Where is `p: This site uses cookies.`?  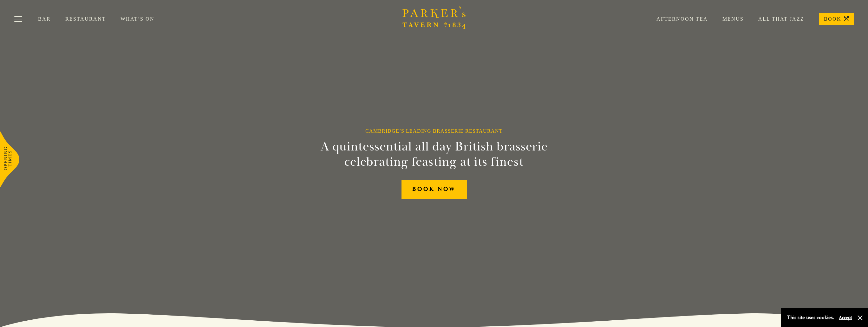
p: This site uses cookies. is located at coordinates (811, 318).